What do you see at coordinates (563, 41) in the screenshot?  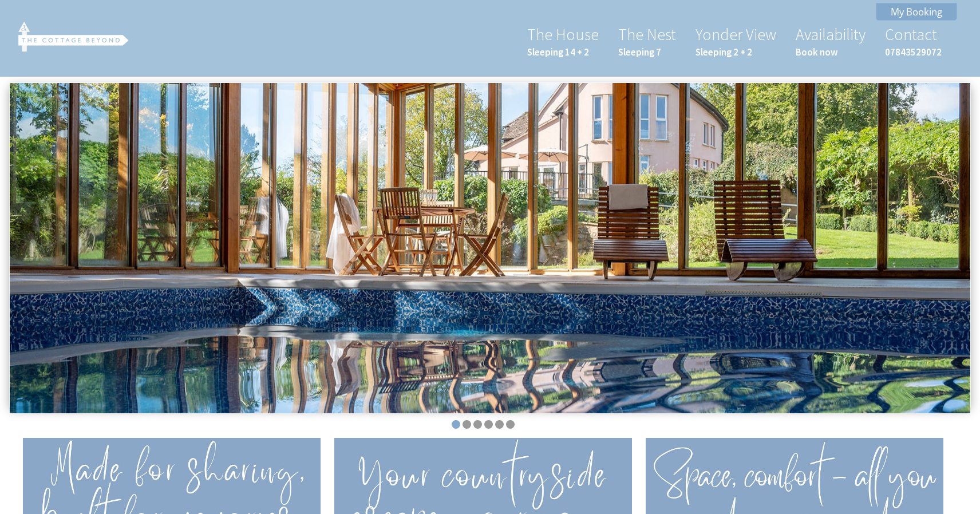 I see `a: The HouseSleeping 14 + 2` at bounding box center [563, 41].